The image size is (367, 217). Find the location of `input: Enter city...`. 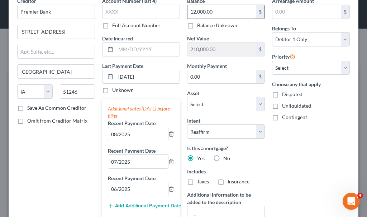

input: Enter city... is located at coordinates (56, 72).